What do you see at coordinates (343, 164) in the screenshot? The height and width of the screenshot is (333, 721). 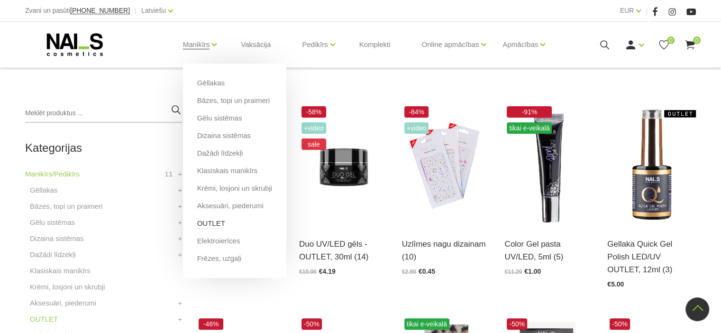 I see `a: Polim. laiks:DUO GEL Nr. 101, 008, 000, 006, 002, 003, 014, 011, 012, 001, 009, 007, 005, 013, 00...` at bounding box center [343, 164].